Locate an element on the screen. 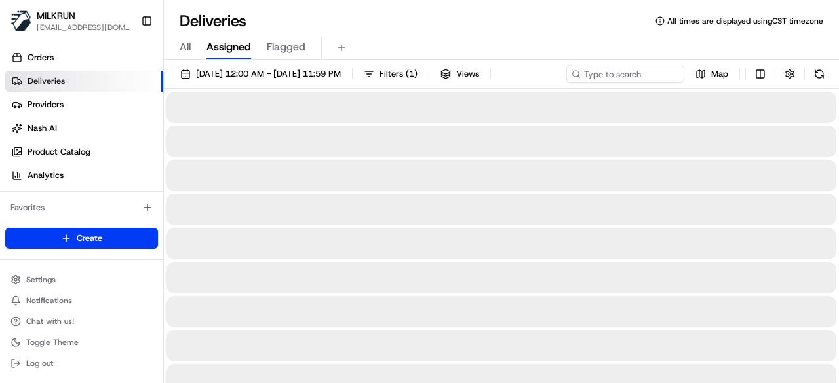  span: Analytics is located at coordinates (45, 176).